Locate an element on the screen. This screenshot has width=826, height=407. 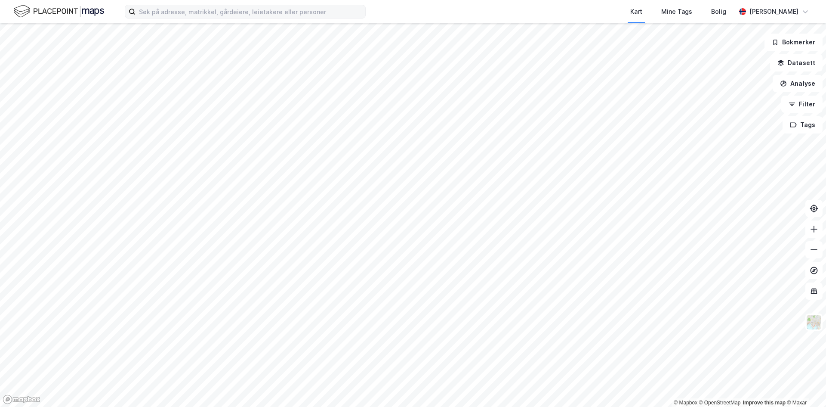
div: Bolig is located at coordinates (719, 12).